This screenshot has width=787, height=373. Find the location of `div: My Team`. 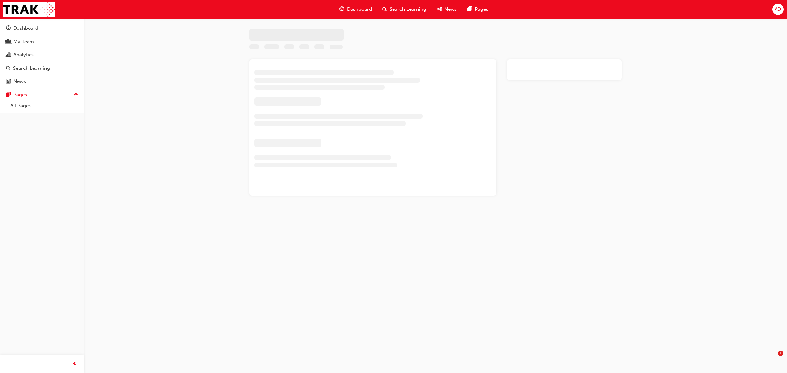

div: My Team is located at coordinates (24, 42).